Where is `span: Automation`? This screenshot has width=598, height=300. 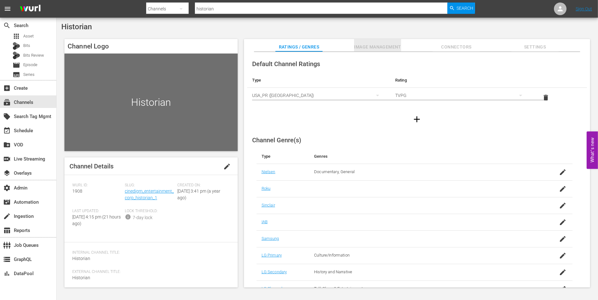
span: Automation is located at coordinates (7, 202).